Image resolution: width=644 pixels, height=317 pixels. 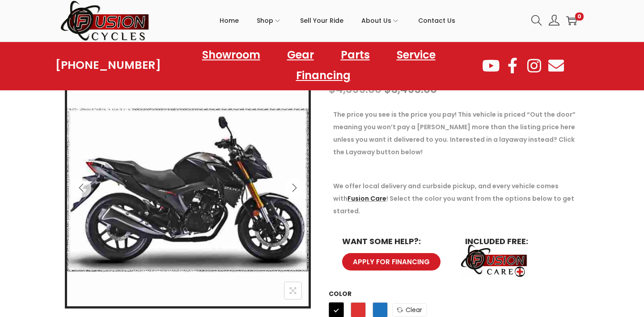 I want to click on a: Fusion Care, so click(x=366, y=199).